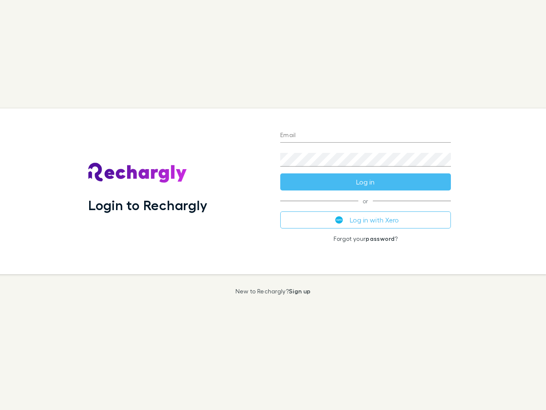  Describe the element at coordinates (300, 291) in the screenshot. I see `a: Sign up` at that location.